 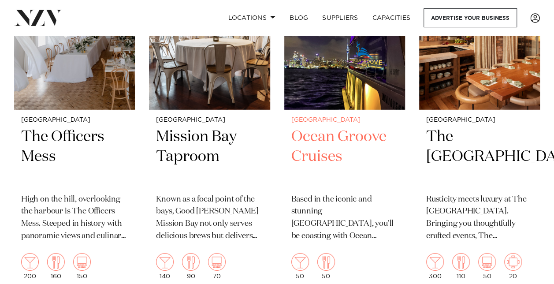 What do you see at coordinates (56, 266) in the screenshot?
I see `div: 160` at bounding box center [56, 266].